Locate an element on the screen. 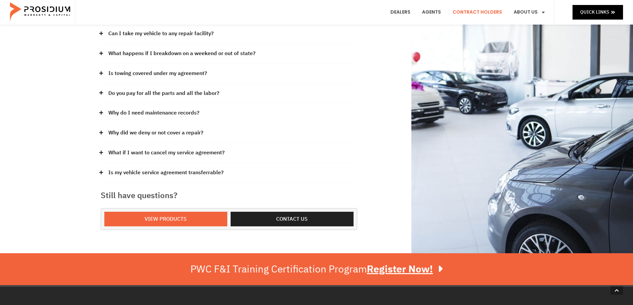  a: Can I take my vehicle to any repair facility? is located at coordinates (161, 34).